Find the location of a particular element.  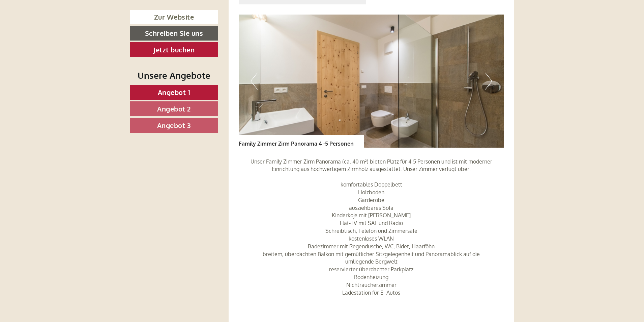

div: Unsere Angebote is located at coordinates (174, 75).